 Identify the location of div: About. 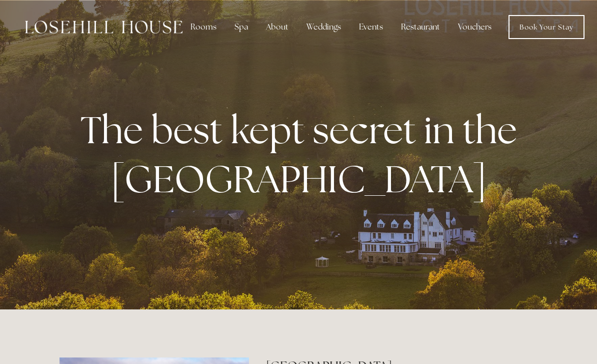
(277, 27).